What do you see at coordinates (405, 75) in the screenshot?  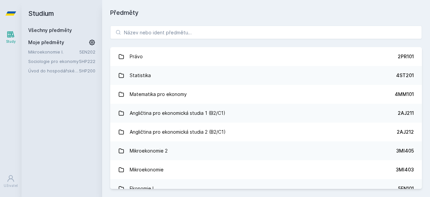 I see `div: 4ST201` at bounding box center [405, 75].